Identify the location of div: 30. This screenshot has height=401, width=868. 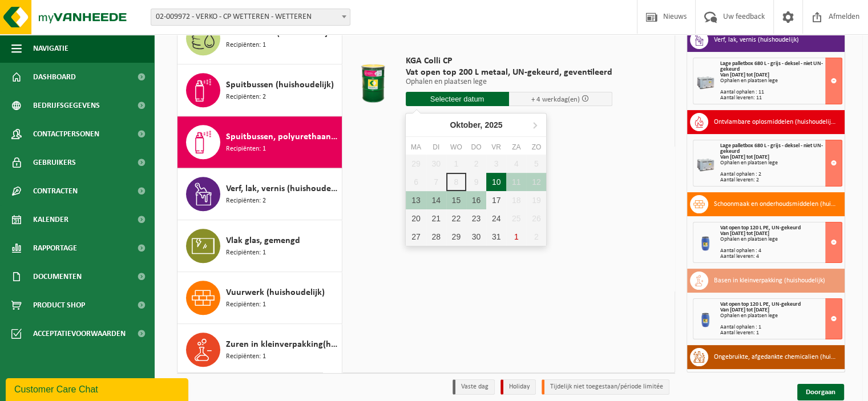
(476, 237).